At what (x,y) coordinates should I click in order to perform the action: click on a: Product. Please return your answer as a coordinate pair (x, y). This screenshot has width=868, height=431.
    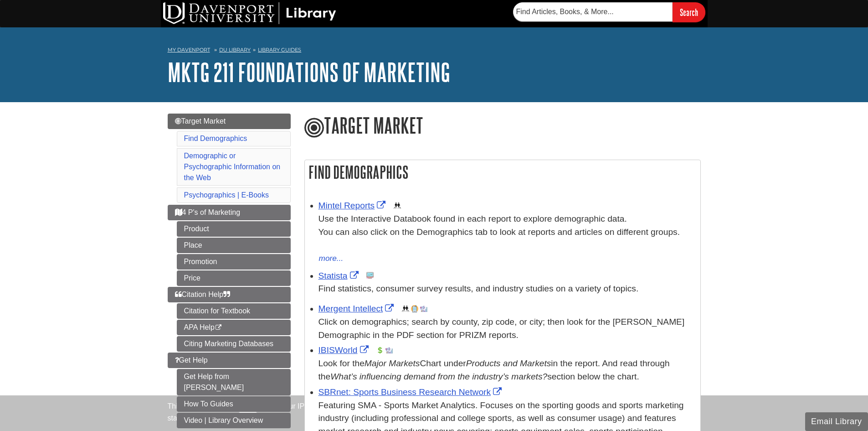
    Looking at the image, I should click on (234, 228).